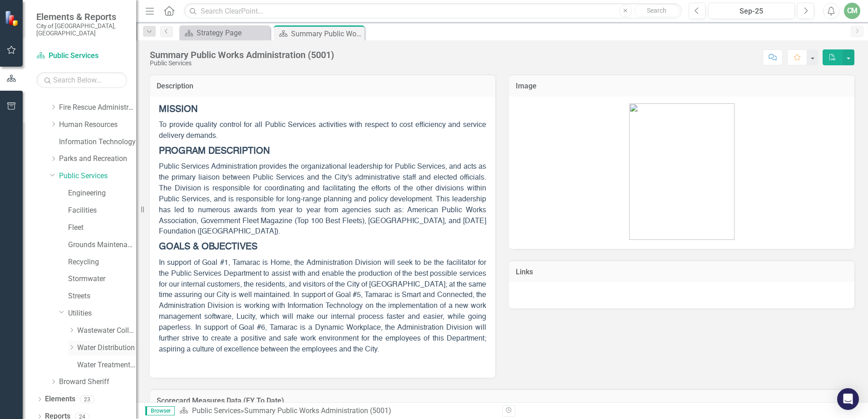  What do you see at coordinates (87, 399) in the screenshot?
I see `div: 23` at bounding box center [87, 399].